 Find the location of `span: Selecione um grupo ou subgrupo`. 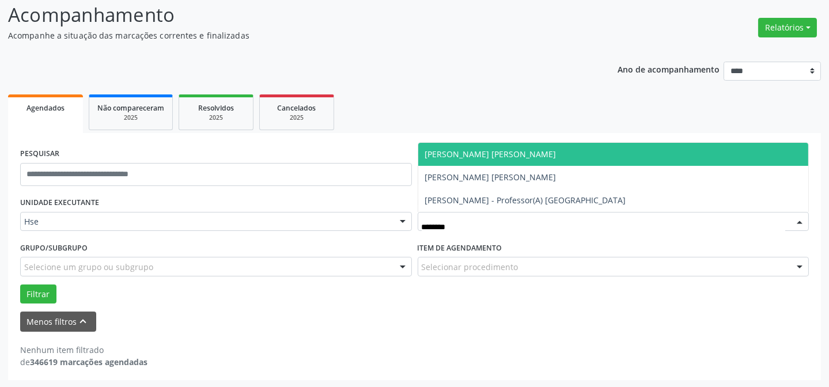

span: Selecione um grupo ou subgrupo is located at coordinates (89, 267).